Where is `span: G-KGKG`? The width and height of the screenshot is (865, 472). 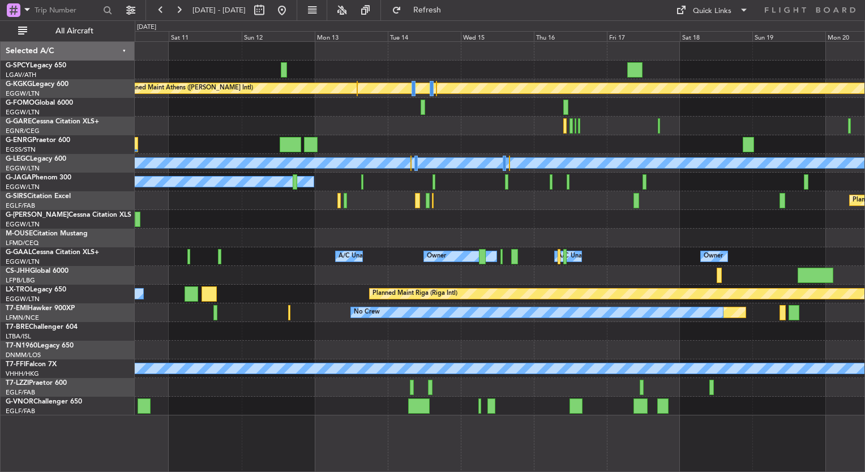
span: G-KGKG is located at coordinates (19, 84).